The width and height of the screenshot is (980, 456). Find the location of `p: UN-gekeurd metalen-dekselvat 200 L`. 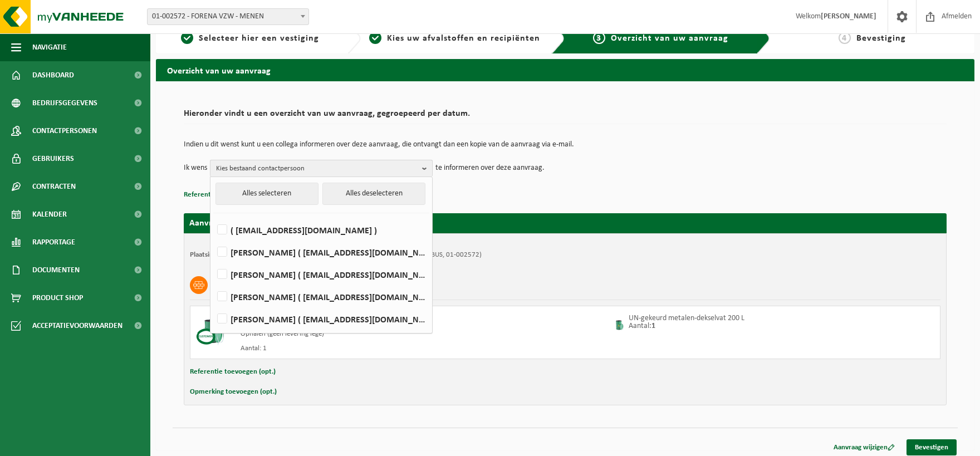

p: UN-gekeurd metalen-dekselvat 200 L is located at coordinates (687, 318).